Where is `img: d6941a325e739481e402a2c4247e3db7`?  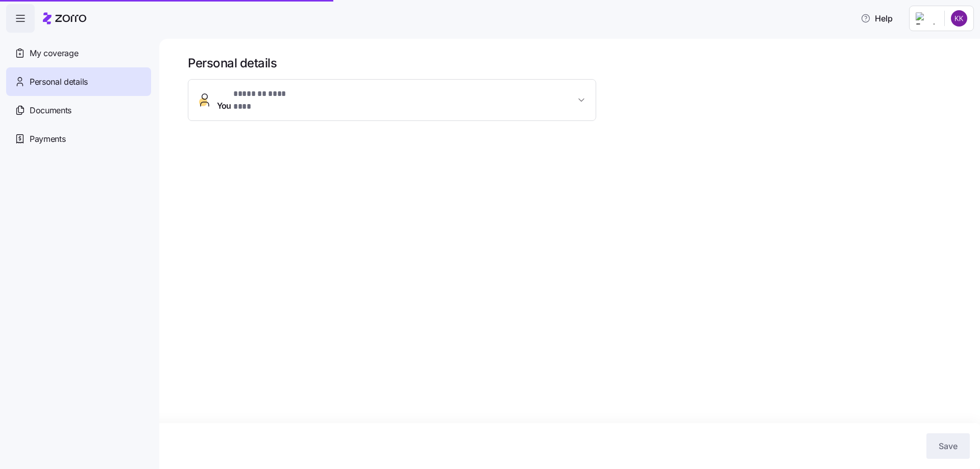
img: d6941a325e739481e402a2c4247e3db7 is located at coordinates (959, 18).